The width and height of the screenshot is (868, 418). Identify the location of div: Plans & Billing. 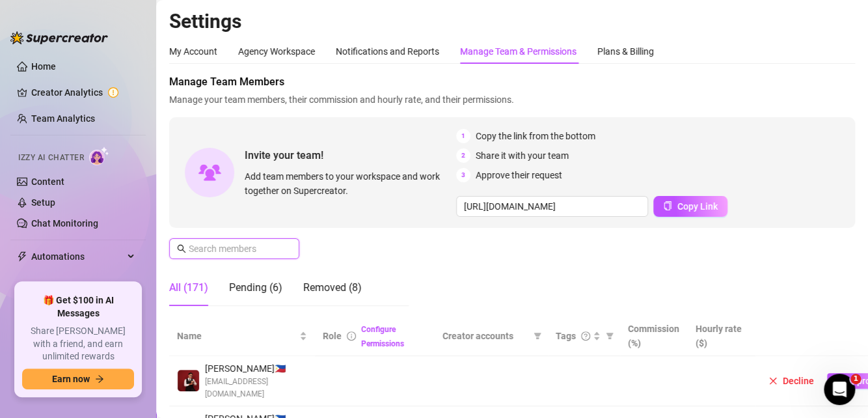
(625, 52).